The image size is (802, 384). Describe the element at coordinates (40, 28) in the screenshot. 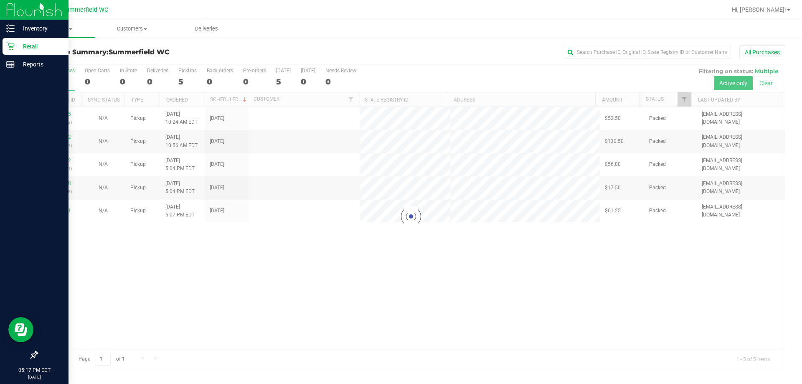

I see `p: Inventory` at that location.